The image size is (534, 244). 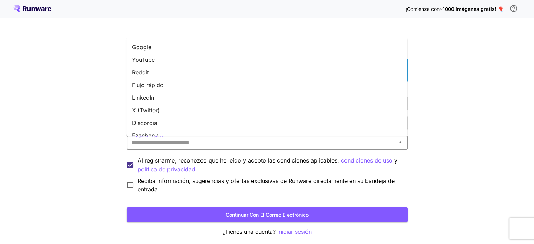 I want to click on button: Al registrarme, reconozco que he leído y acepto las condiciones aplicables. condiciones de uso y, so click(x=167, y=169).